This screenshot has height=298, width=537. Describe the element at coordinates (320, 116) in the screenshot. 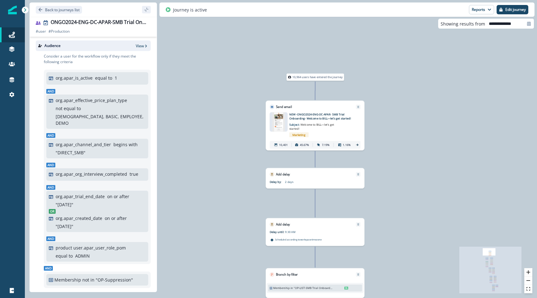

I see `p: NEW -ONGO2024-ENG-DC-APAR- SMB Trial Onboarding- Welcome to BILL—let’s get started!` at that location.